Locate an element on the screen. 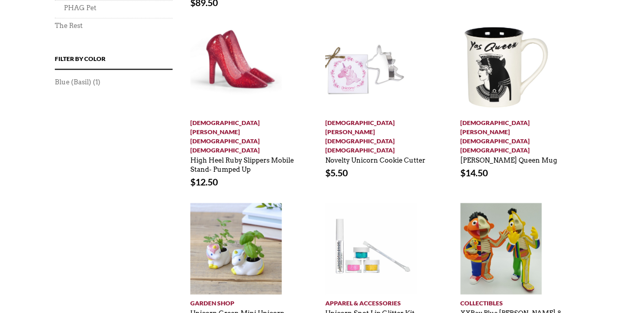 This screenshot has height=313, width=642. bdi: 5.50 is located at coordinates (337, 173).